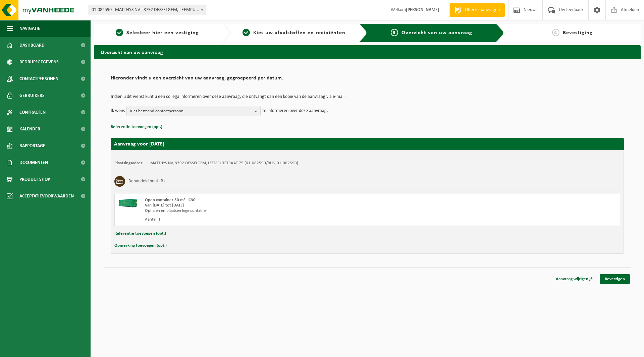 This screenshot has width=644, height=357. What do you see at coordinates (294, 33) in the screenshot?
I see `a: 2Kies uw afvalstoffen en recipiënten` at bounding box center [294, 33].